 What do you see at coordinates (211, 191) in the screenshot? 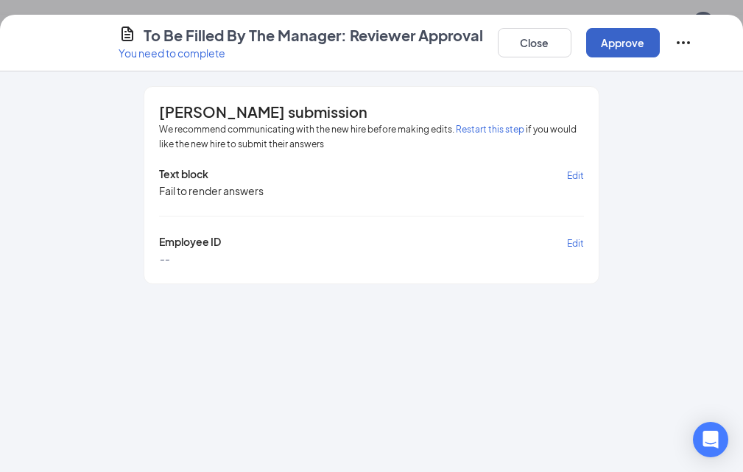
I see `div: Fail to render answers` at bounding box center [211, 191].